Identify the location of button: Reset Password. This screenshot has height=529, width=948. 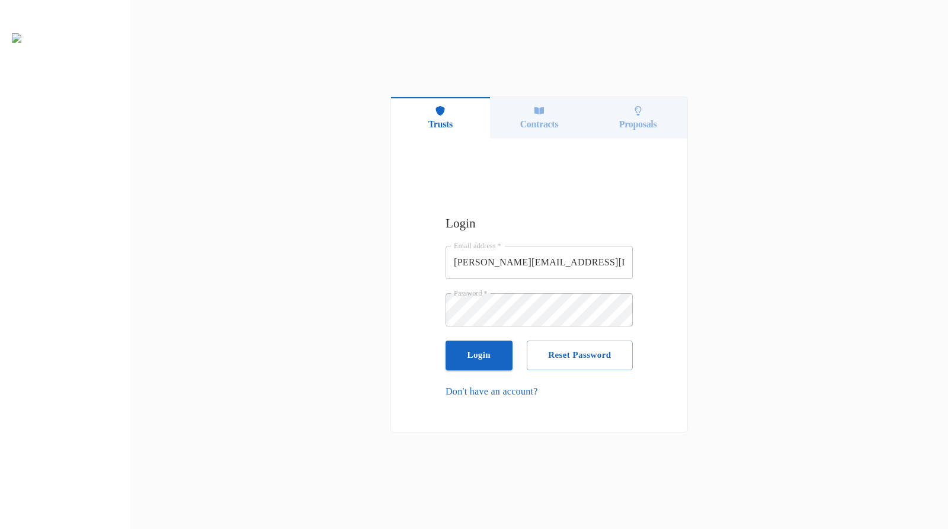
(579, 355).